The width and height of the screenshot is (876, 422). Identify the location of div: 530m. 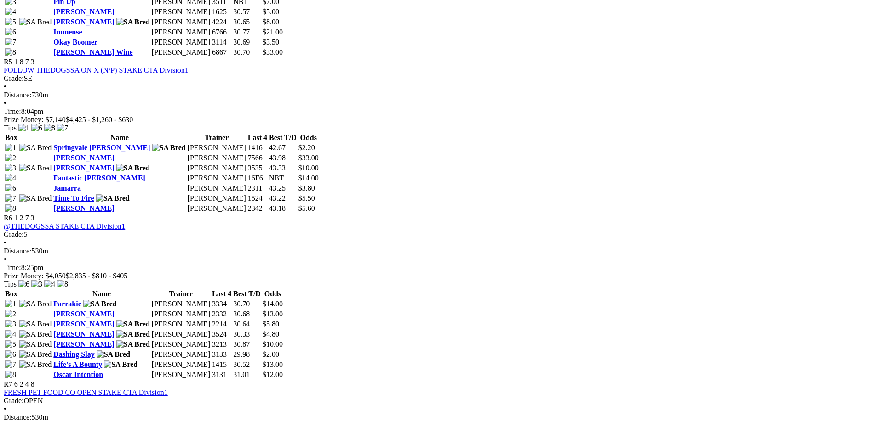
(438, 251).